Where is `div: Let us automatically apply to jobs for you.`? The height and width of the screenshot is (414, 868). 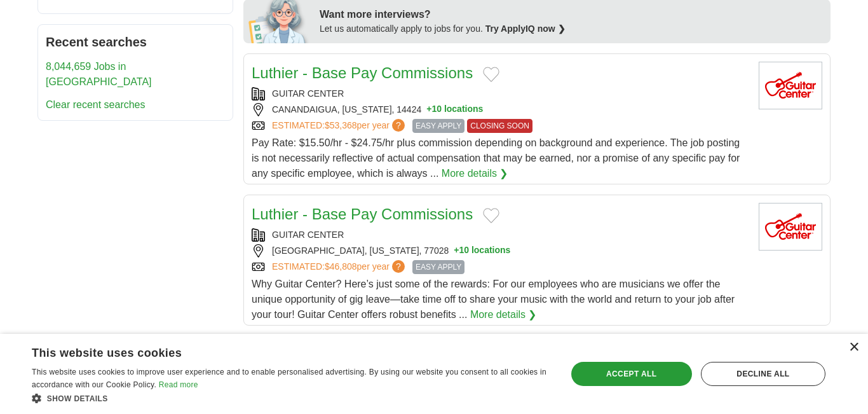 div: Let us automatically apply to jobs for you. is located at coordinates (572, 28).